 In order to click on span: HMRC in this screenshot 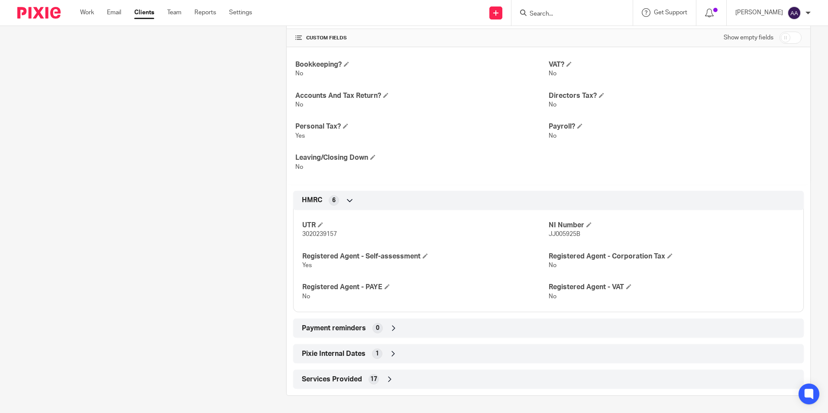, I will do `click(312, 200)`.